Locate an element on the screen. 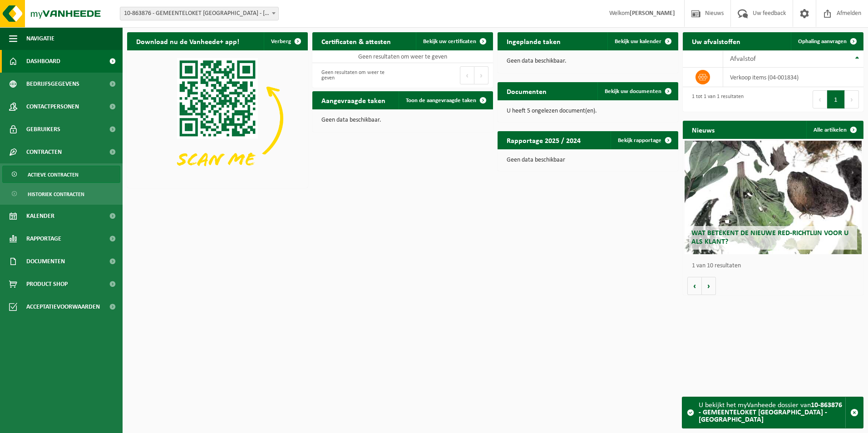 Image resolution: width=868 pixels, height=433 pixels. span: Kalender is located at coordinates (40, 216).